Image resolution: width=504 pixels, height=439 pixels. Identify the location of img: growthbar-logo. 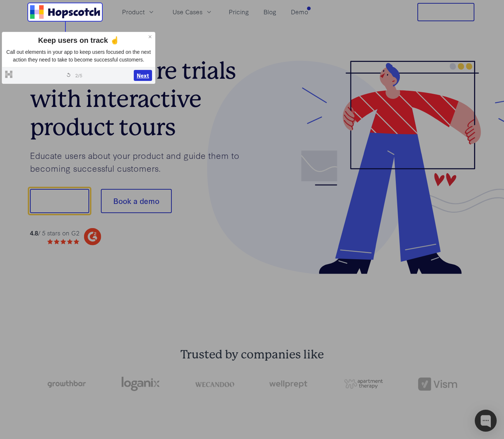
(66, 384).